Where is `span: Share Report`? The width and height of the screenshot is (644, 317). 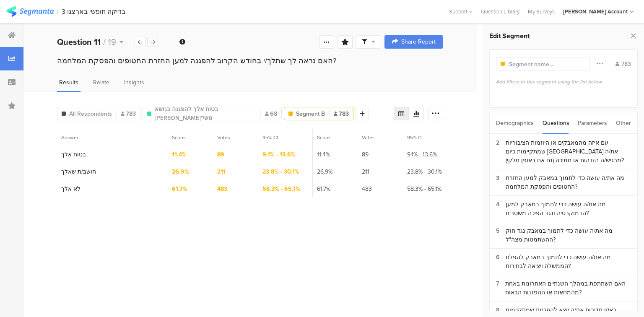
span: Share Report is located at coordinates (419, 42).